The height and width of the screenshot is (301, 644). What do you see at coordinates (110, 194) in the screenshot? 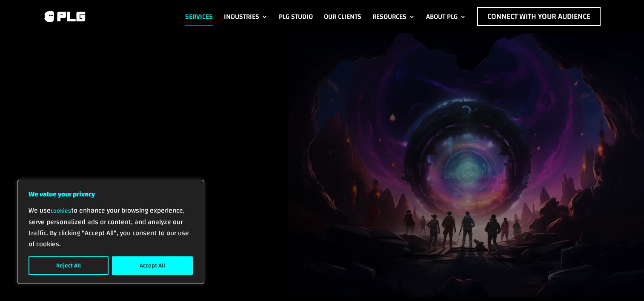
I see `p: We value your privacy` at bounding box center [110, 194].